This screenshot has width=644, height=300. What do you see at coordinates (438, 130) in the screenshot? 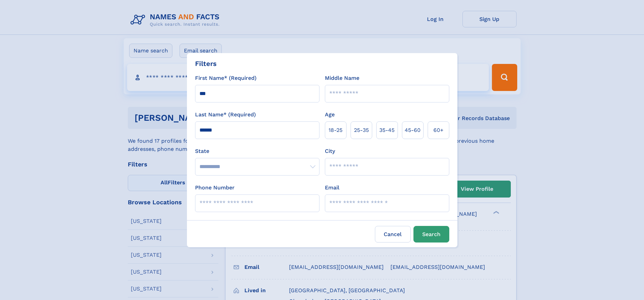
I see `span: 60+` at bounding box center [438, 130].